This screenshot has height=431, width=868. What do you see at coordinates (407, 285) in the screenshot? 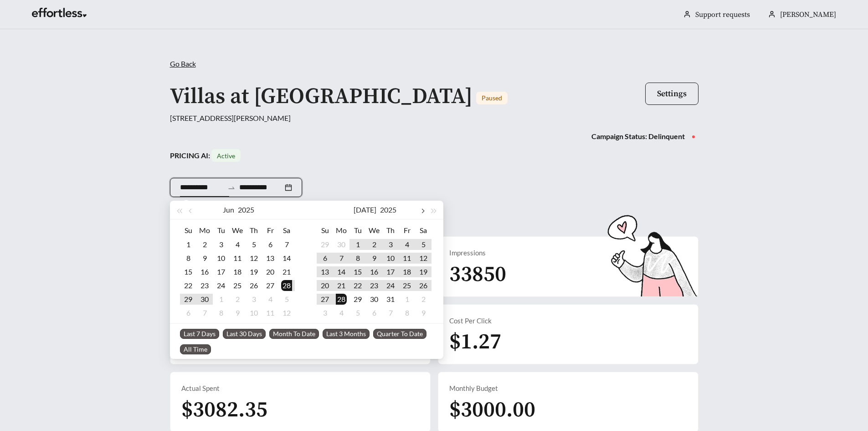
I see `td: 2025-07-25` at bounding box center [407, 285].